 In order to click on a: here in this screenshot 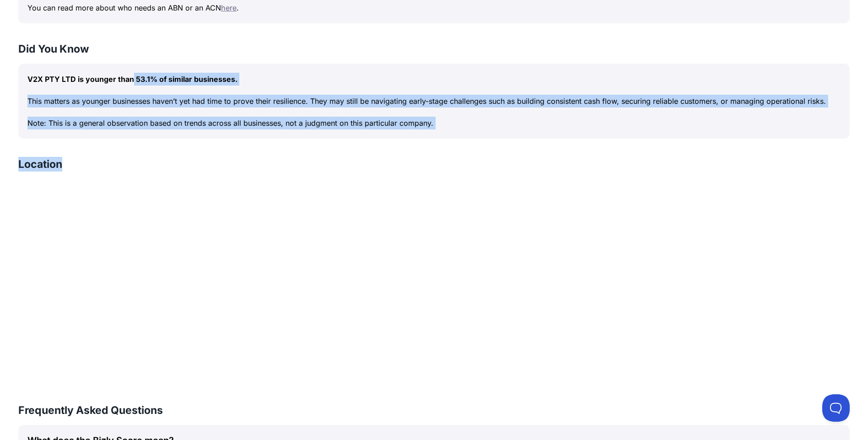, I will do `click(229, 8)`.